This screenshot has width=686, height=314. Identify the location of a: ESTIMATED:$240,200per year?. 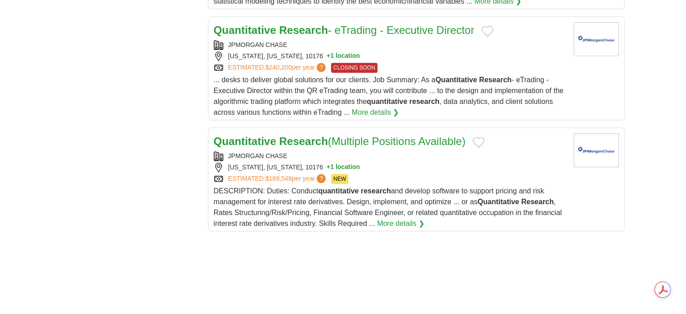
(278, 68).